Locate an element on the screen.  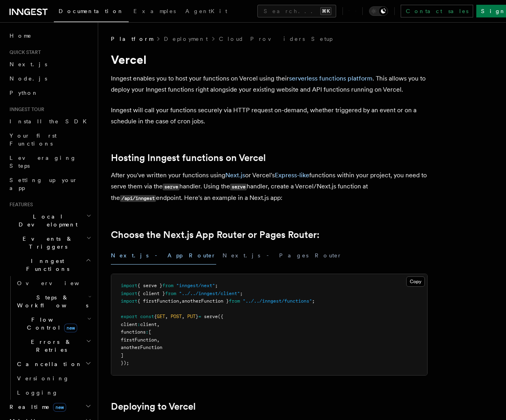
span: firstFunction is located at coordinates (139, 340).